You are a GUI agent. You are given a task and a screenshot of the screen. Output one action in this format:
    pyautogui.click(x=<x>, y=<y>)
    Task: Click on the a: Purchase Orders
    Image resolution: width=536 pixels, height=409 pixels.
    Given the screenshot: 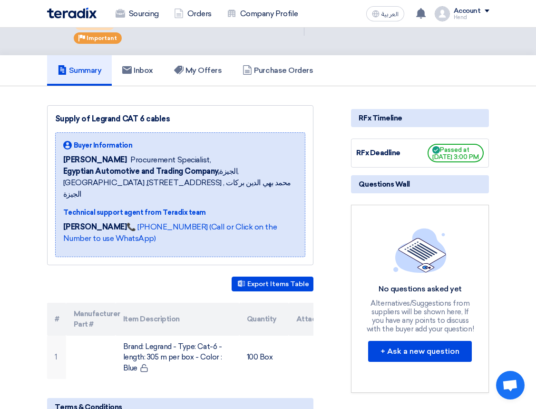 What is the action you would take?
    pyautogui.click(x=278, y=70)
    